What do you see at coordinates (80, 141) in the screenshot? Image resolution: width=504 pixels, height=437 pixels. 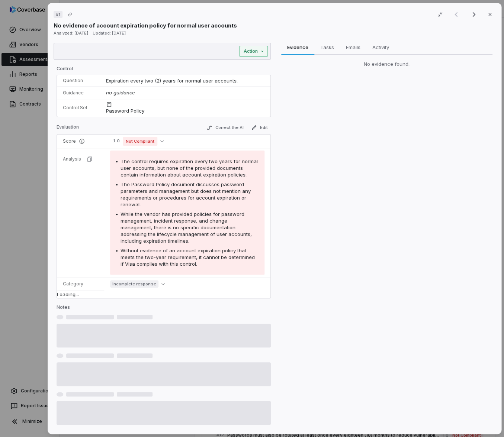 I see `p: Score` at bounding box center [80, 141].